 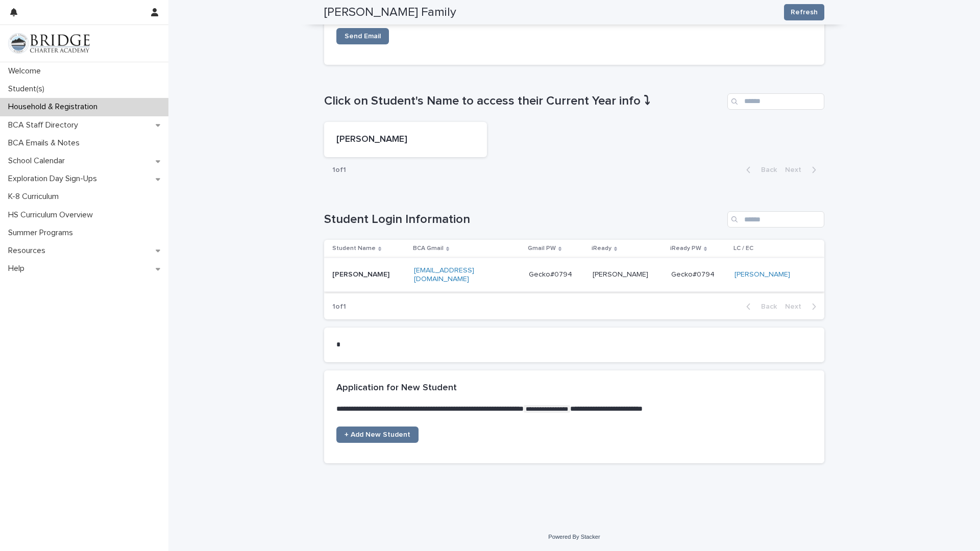 I want to click on span: + Add New Student, so click(x=377, y=435).